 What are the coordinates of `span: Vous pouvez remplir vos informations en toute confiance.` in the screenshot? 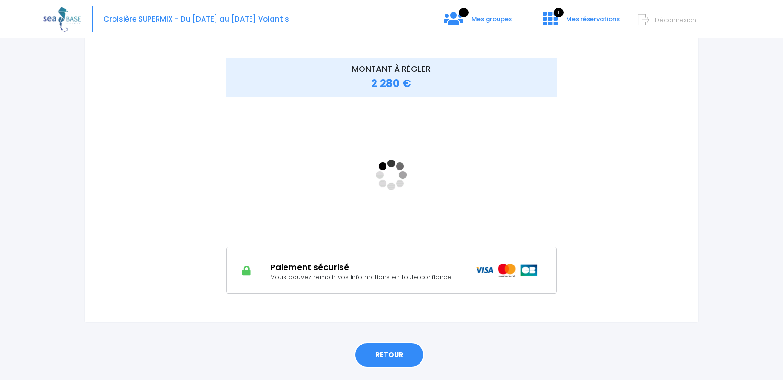 It's located at (361, 277).